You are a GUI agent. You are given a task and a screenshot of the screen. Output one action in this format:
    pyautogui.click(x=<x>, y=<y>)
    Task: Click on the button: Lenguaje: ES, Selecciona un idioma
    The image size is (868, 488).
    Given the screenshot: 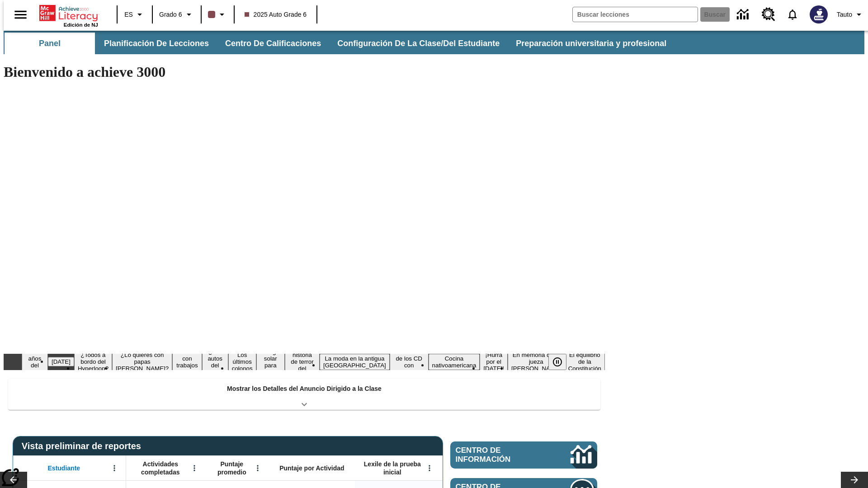 What is the action you would take?
    pyautogui.click(x=134, y=15)
    